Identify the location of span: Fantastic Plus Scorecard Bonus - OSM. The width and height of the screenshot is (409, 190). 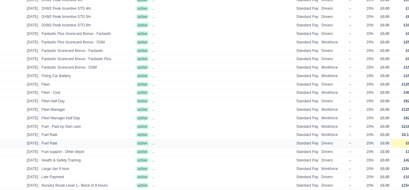
(87, 42).